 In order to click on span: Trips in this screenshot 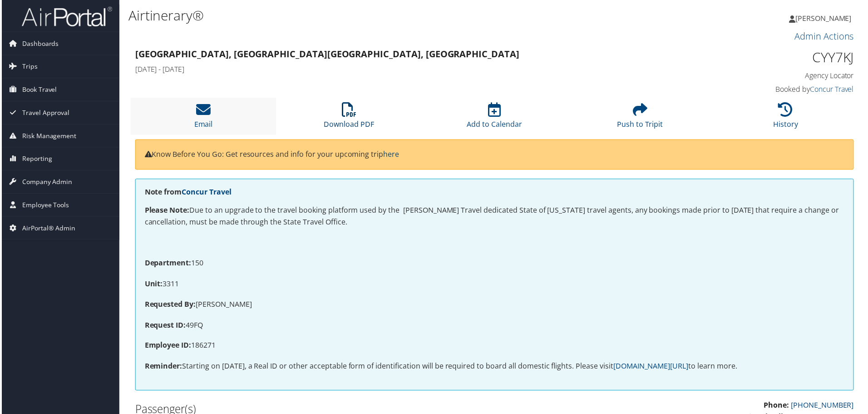, I will do `click(28, 67)`.